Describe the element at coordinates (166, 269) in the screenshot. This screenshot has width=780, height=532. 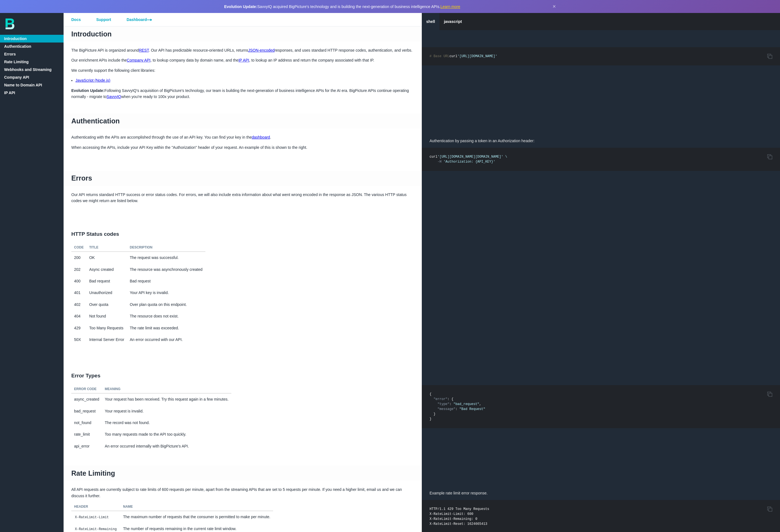
I see `td: The resource was asynchronously created` at that location.